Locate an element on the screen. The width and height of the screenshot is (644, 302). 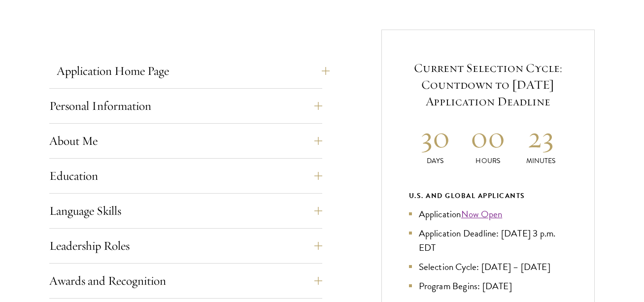
h2: 30 is located at coordinates (435, 137).